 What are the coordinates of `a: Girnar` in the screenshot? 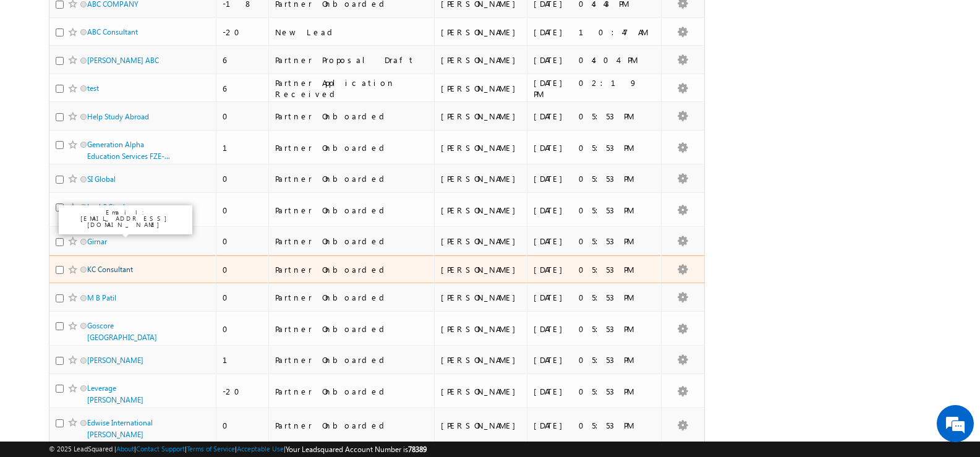 It's located at (97, 241).